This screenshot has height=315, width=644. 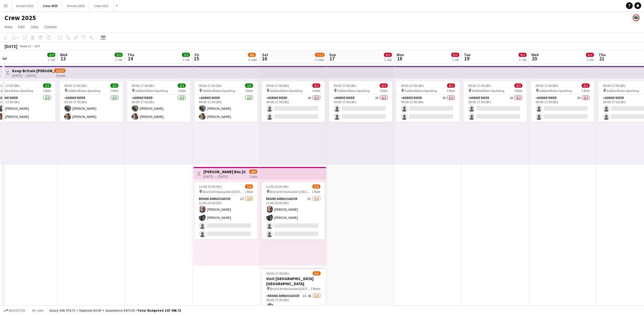 What do you see at coordinates (115, 310) in the screenshot?
I see `div: Salary £66 578.72 + Expenses £0.00 + Subsistence £470.00 =` at bounding box center [115, 310].